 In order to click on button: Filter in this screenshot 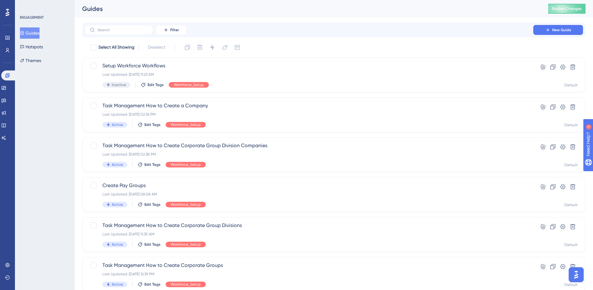, I will do `click(171, 30)`.